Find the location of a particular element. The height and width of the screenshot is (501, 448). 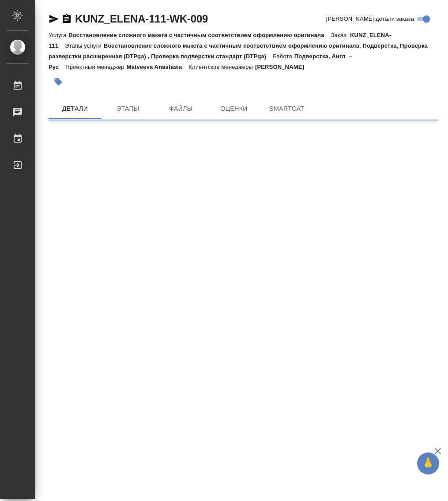

p: Этапы услуги is located at coordinates (84, 45).